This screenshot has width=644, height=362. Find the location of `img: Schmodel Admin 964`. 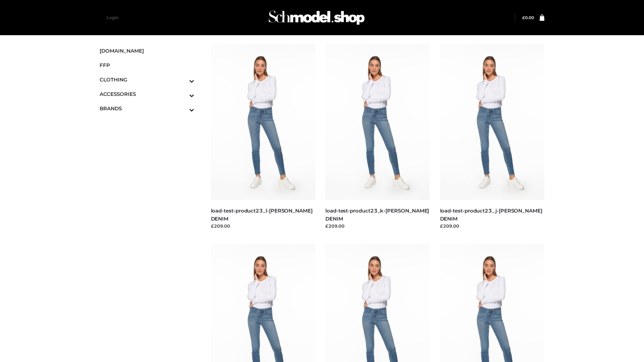

img: Schmodel Admin 964 is located at coordinates (316, 18).